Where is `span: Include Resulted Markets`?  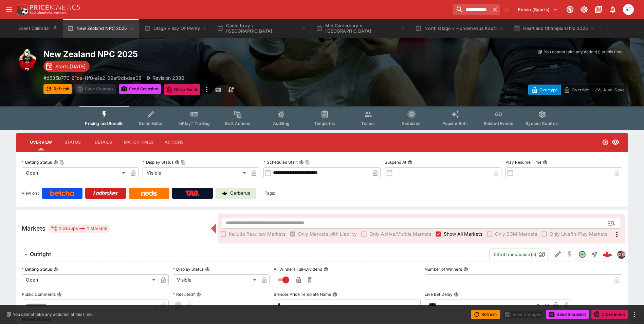
span: Include Resulted Markets is located at coordinates (257, 234).